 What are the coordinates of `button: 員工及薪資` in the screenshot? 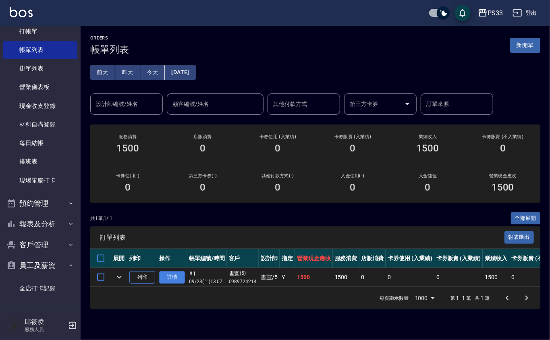 It's located at (40, 266).